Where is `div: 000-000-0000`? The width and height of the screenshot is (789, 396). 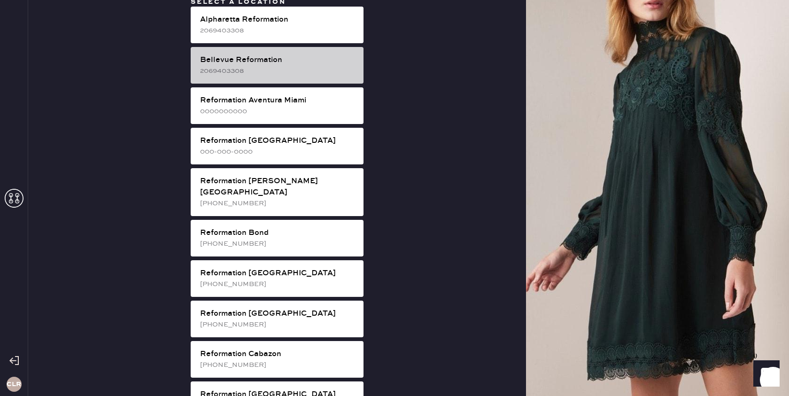 div: 000-000-0000 is located at coordinates (278, 152).